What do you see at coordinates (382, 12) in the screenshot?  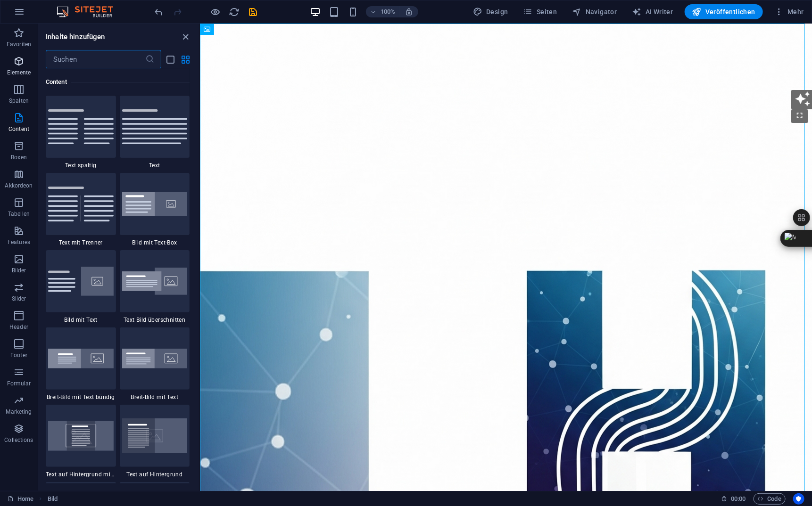 I see `button: 100%` at bounding box center [382, 12].